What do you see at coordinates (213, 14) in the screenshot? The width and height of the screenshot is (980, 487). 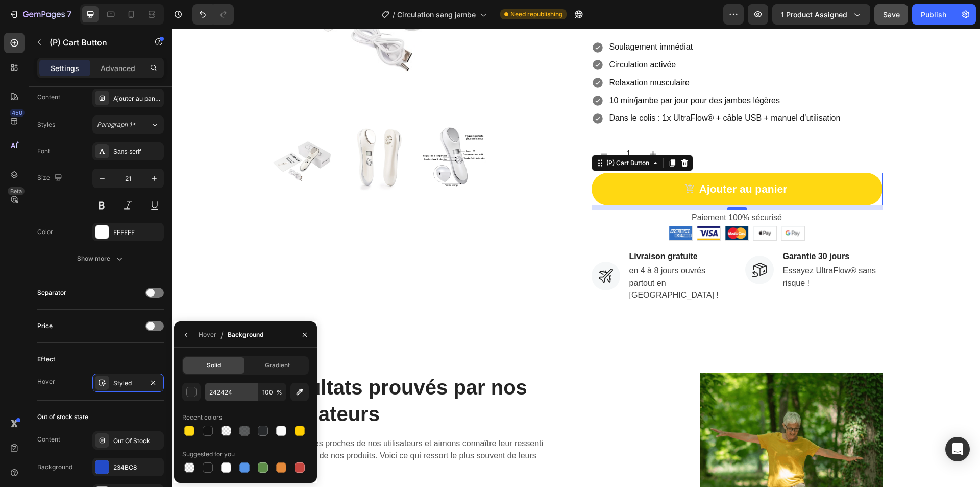 I see `div: Undo/Redo` at bounding box center [213, 14].